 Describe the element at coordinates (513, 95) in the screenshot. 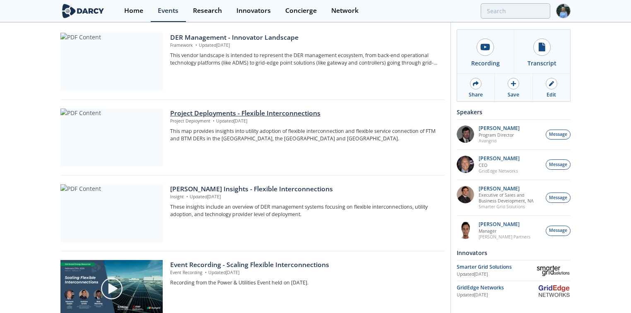

I see `div: Save` at that location.